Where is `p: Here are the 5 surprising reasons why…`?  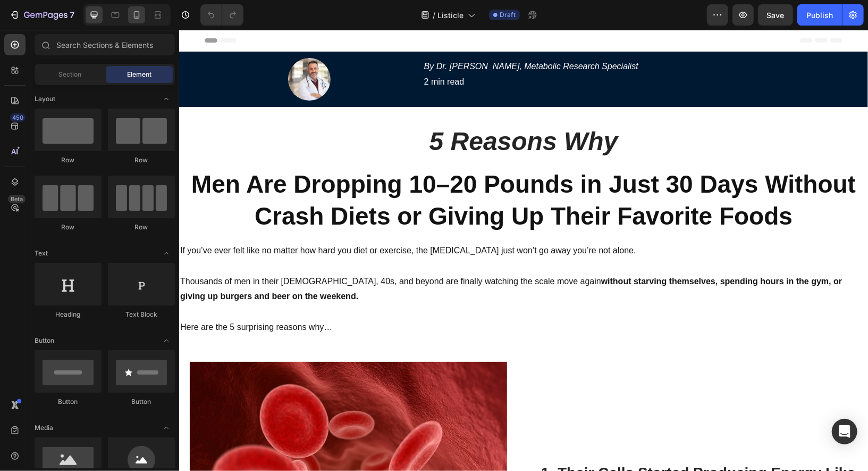 p: Here are the 5 surprising reasons why… is located at coordinates (344, 298).